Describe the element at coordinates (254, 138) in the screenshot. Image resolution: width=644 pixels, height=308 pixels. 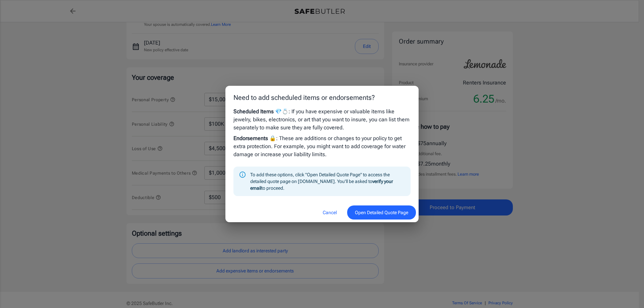
I see `strong: Endorsements 🔒` at that location.